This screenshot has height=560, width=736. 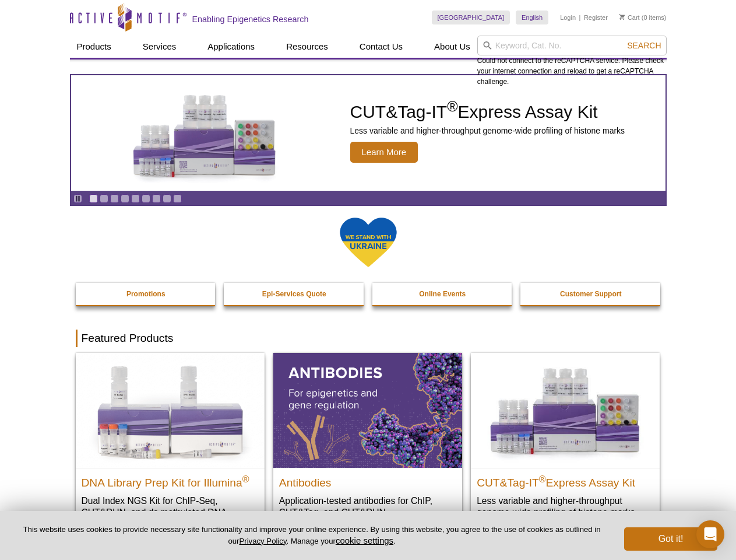 I want to click on strong: Online Events, so click(x=443, y=294).